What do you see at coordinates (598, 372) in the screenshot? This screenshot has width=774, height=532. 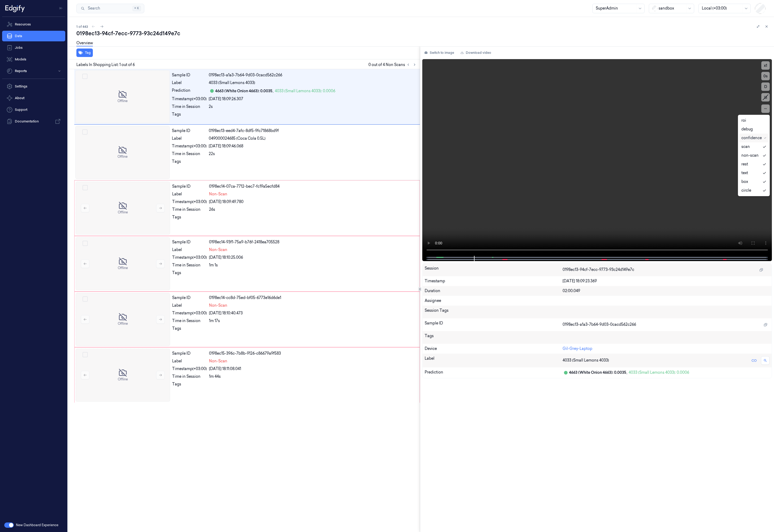 I see `div: 4663 (White Onion 4663): 0.0035` at bounding box center [598, 372].